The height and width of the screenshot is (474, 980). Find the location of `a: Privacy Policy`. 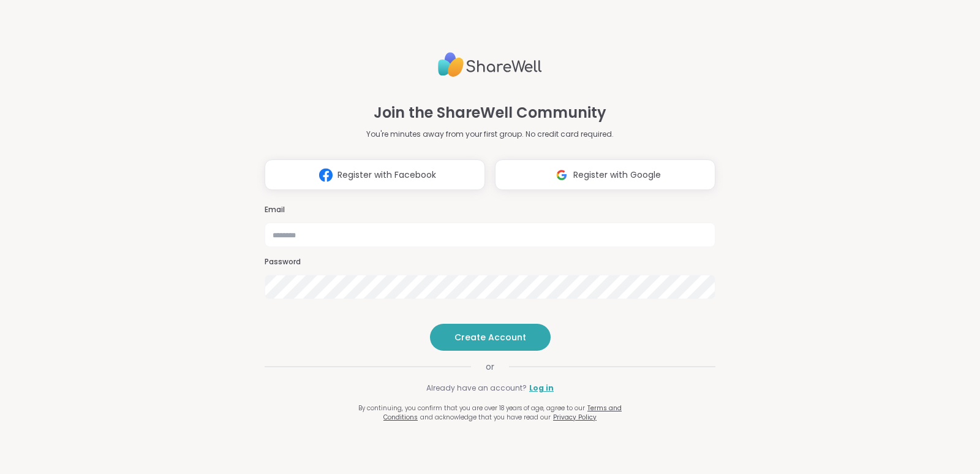

a: Privacy Policy is located at coordinates (575, 417).